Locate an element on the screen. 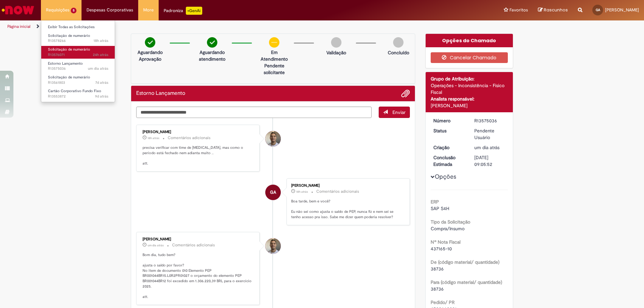 This screenshot has width=644, height=308. time: 29/09/2025 16:33:39 is located at coordinates (302, 192).